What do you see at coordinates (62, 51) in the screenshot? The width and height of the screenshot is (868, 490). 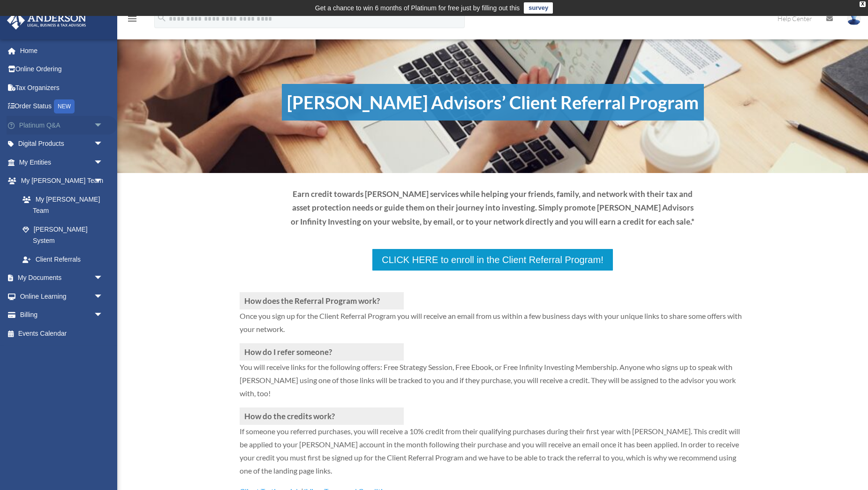 I see `a: Home` at bounding box center [62, 51].